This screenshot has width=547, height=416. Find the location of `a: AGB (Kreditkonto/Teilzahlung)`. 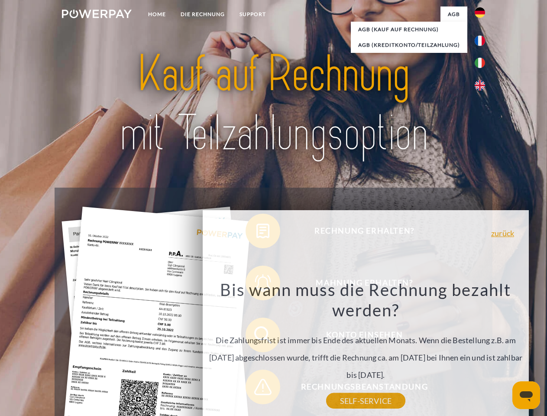

a: AGB (Kreditkonto/Teilzahlung) is located at coordinates (409, 45).